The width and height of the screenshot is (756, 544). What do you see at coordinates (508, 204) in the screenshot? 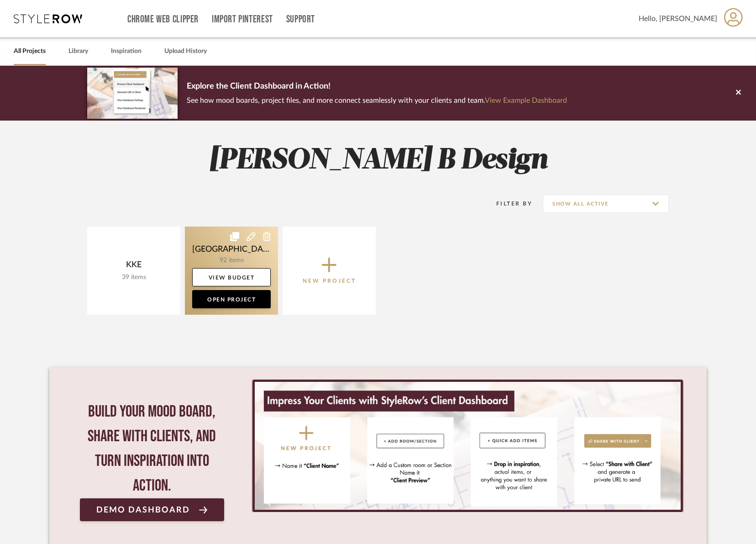
I see `div: Filter By` at bounding box center [508, 204].